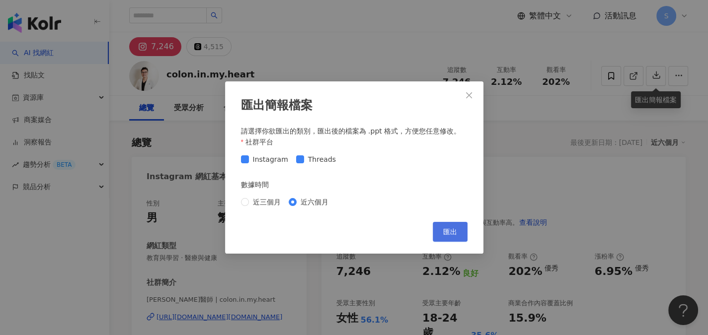 The image size is (708, 335). I want to click on label: 數據時間, so click(258, 185).